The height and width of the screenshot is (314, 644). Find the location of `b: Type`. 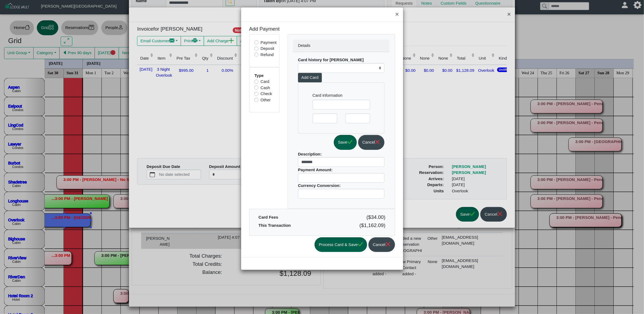

b: Type is located at coordinates (259, 75).